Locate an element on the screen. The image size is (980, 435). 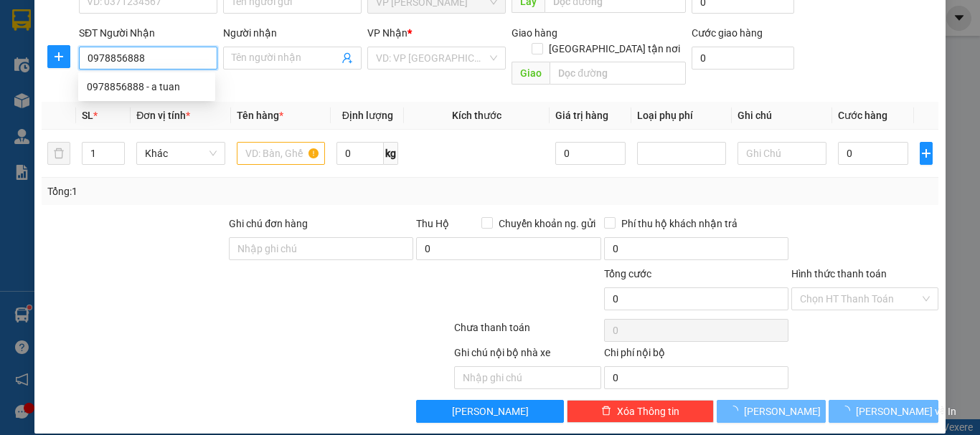
span: delete is located at coordinates (606, 411).